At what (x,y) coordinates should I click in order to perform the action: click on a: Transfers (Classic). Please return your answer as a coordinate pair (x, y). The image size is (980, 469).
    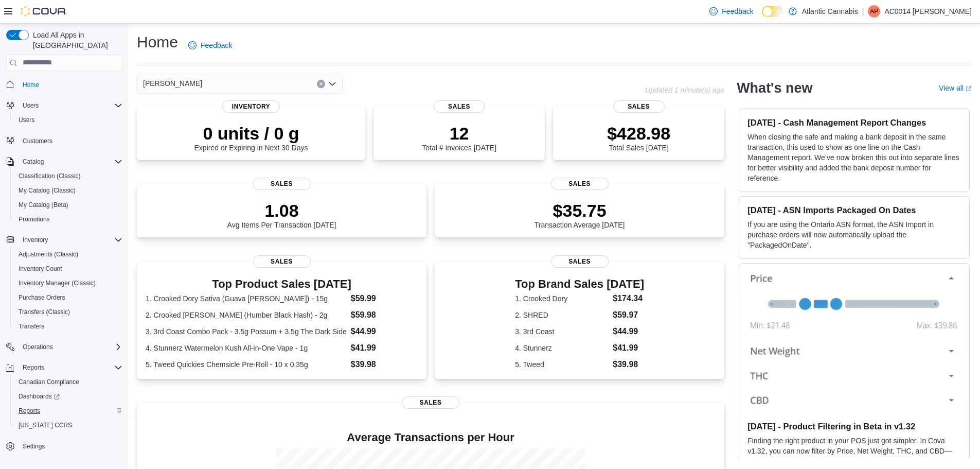
    Looking at the image, I should click on (44, 312).